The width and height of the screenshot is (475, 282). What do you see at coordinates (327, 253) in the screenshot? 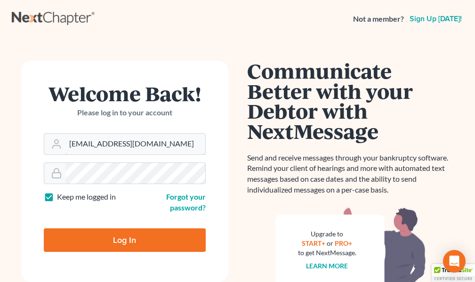
I see `div: to get NextMessage.` at bounding box center [327, 253].